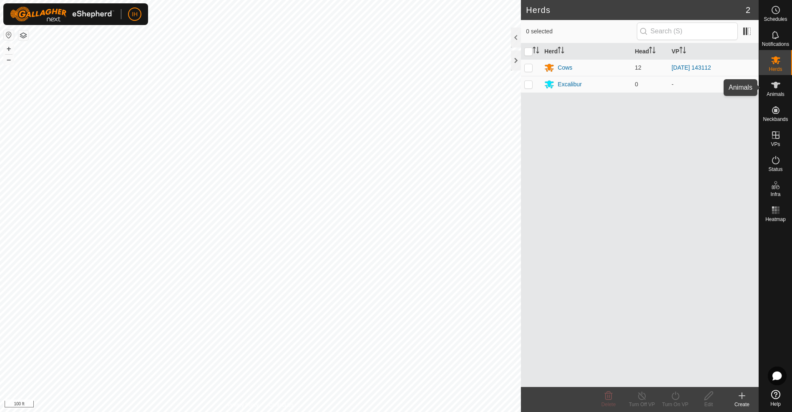 Image resolution: width=792 pixels, height=412 pixels. What do you see at coordinates (135, 14) in the screenshot?
I see `span: IH` at bounding box center [135, 14].